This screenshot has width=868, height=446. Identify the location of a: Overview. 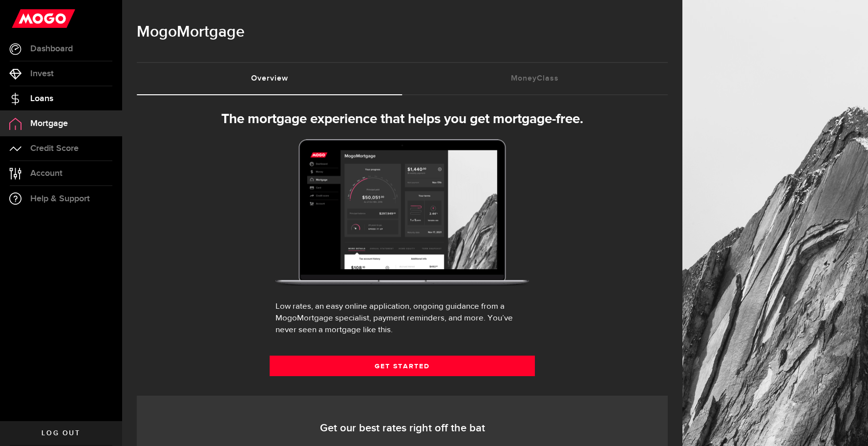
(269, 79).